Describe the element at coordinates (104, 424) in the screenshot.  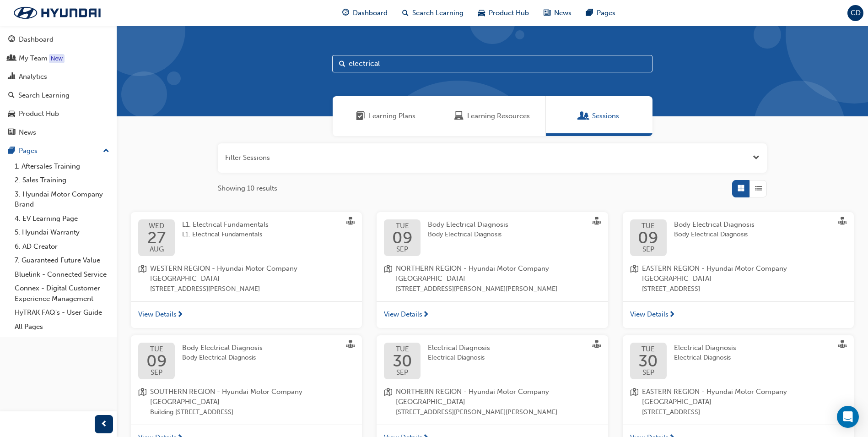
I see `span: prev-icon` at that location.